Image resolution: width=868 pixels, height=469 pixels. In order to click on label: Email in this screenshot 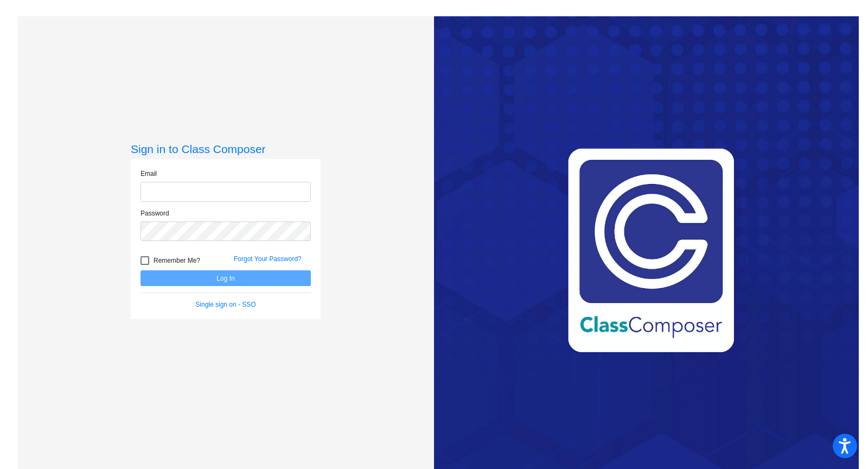, I will do `click(149, 174)`.